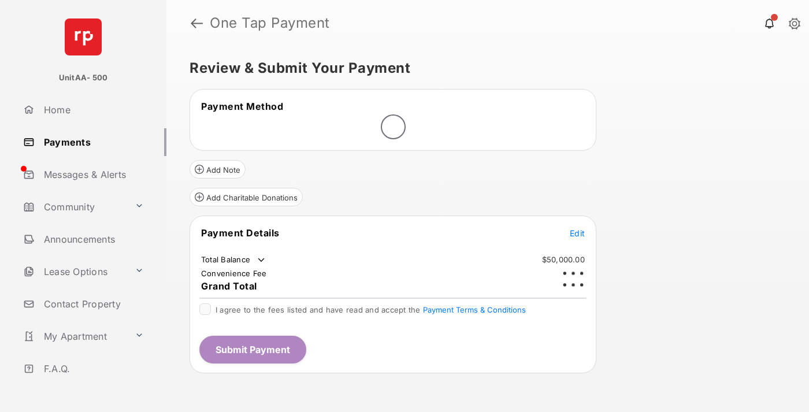 This screenshot has height=412, width=809. What do you see at coordinates (92, 142) in the screenshot?
I see `a: Payments` at bounding box center [92, 142].